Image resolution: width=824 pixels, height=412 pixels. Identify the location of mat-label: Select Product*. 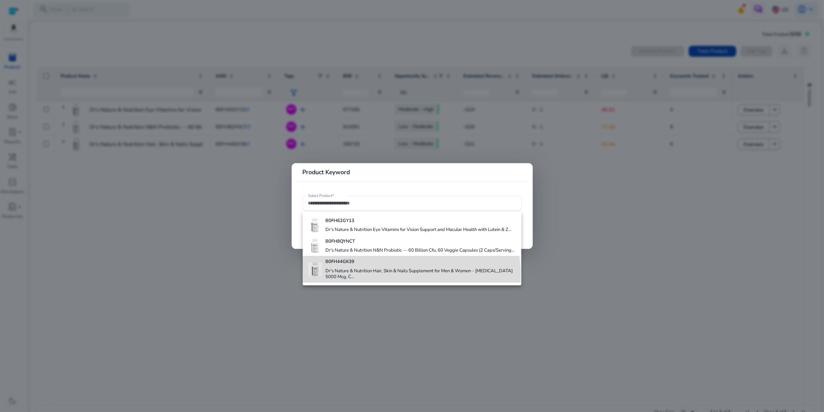
(321, 196).